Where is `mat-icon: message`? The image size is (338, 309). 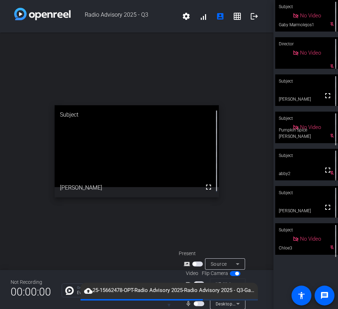
mat-icon: message is located at coordinates (325, 296).